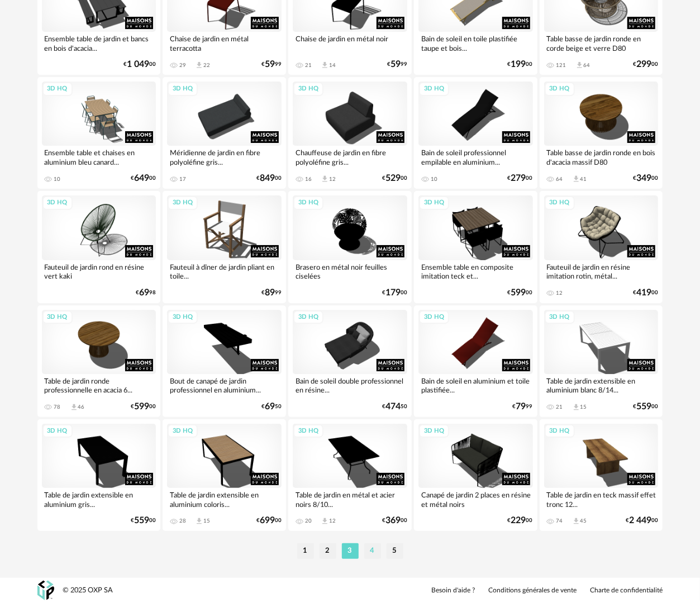 The height and width of the screenshot is (603, 700). Describe the element at coordinates (99, 247) in the screenshot. I see `a: 3D HQ Fauteuil de jardin rond en résine vert kaki €6998` at that location.